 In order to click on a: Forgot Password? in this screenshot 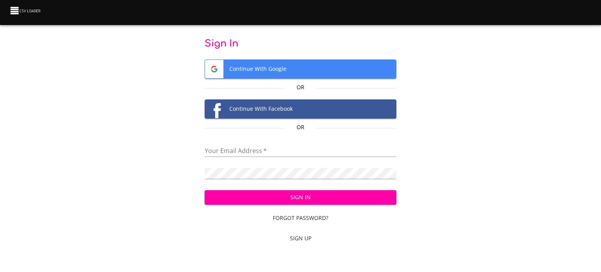, I will do `click(301, 218)`.